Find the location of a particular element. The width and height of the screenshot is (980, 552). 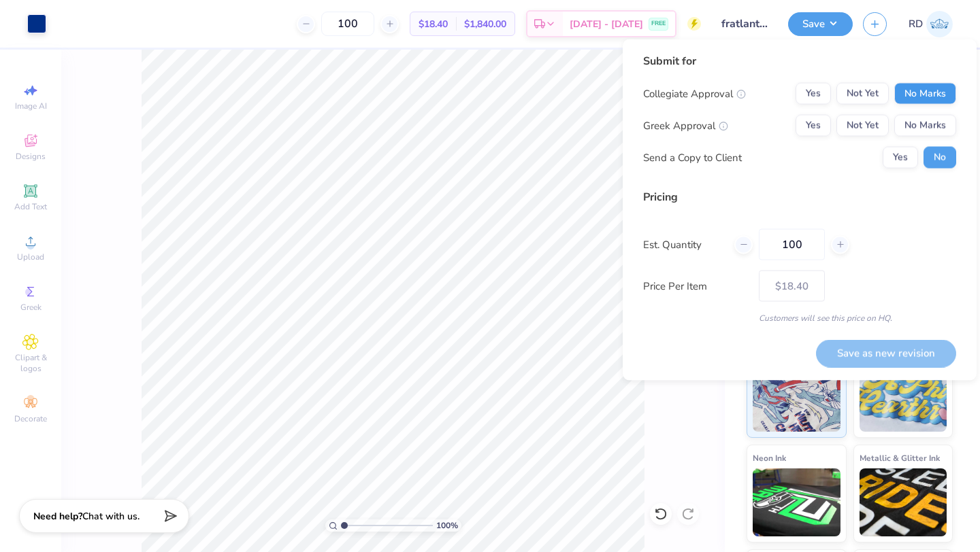

img: Standard is located at coordinates (796, 397).